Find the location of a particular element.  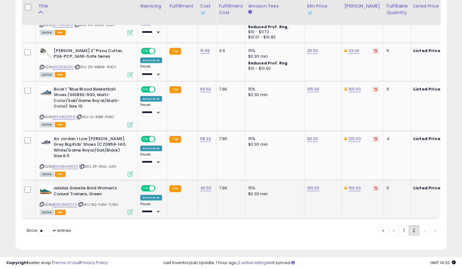

a: 46.50 is located at coordinates (206, 188).